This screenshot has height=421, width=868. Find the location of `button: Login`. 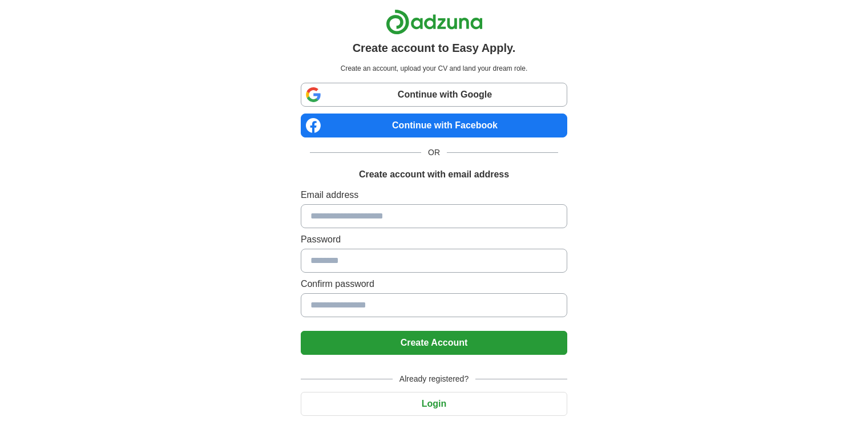

button: Login is located at coordinates (434, 404).